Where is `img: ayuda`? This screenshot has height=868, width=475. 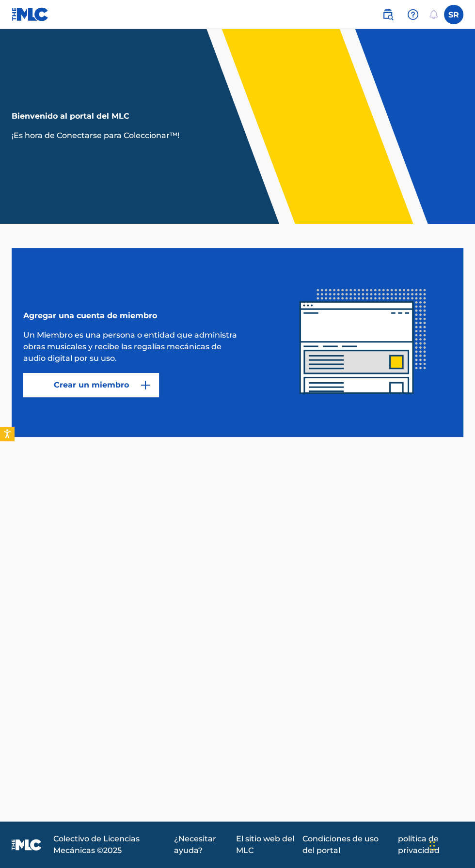 img: ayuda is located at coordinates (413, 14).